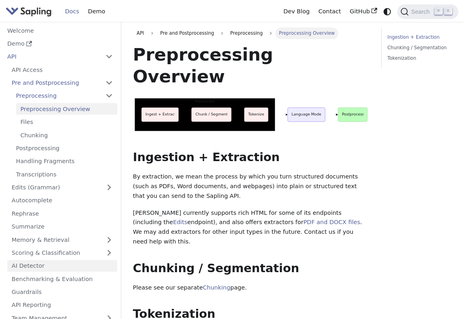 The image size is (464, 319). What do you see at coordinates (307, 114) in the screenshot?
I see `p: Language Model` at bounding box center [307, 114].